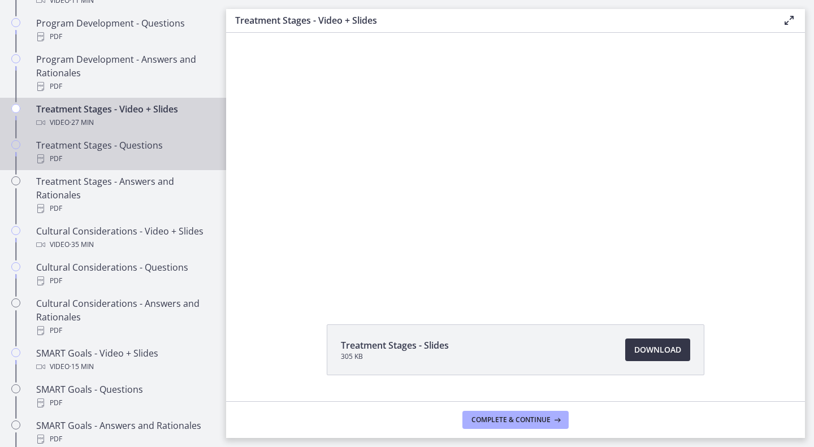  Describe the element at coordinates (124, 30) in the screenshot. I see `div: Program Development - Questions` at that location.